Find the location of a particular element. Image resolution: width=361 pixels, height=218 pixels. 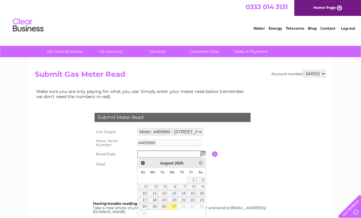

a: 17 is located at coordinates (143, 200).